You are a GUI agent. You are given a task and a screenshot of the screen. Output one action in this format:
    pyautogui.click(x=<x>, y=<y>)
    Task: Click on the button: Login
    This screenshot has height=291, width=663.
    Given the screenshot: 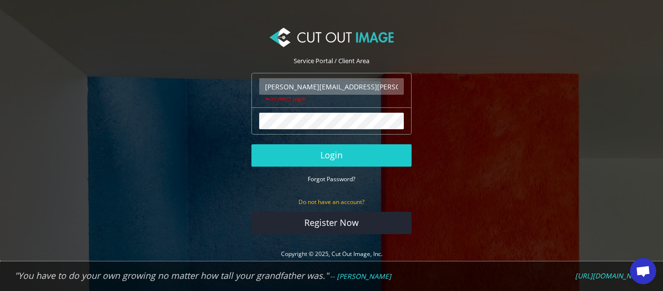 What is the action you would take?
    pyautogui.click(x=332, y=155)
    